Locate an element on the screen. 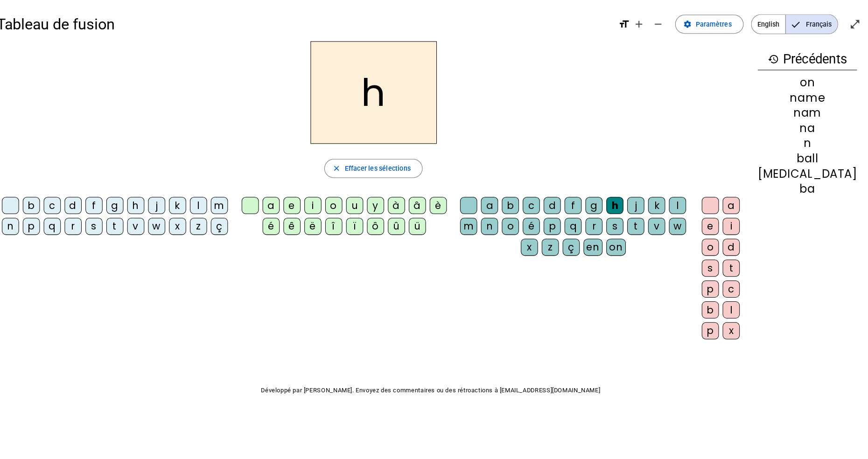 This screenshot has width=868, height=459. button: Entrer en plein écran is located at coordinates (851, 24).